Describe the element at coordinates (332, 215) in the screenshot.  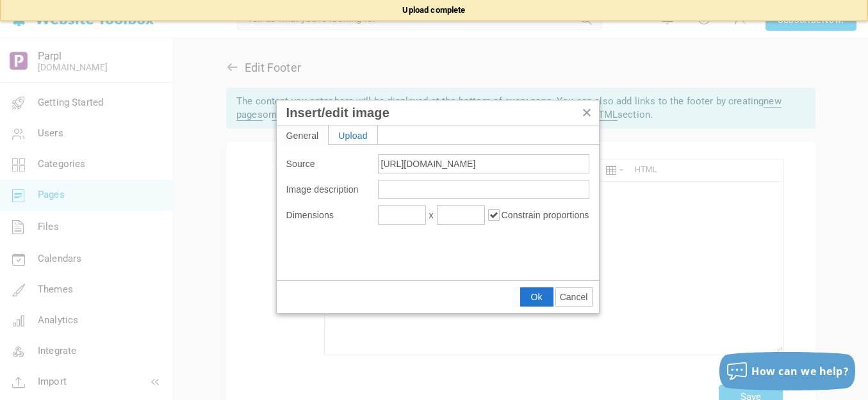
I see `label: Dimensions` at that location.